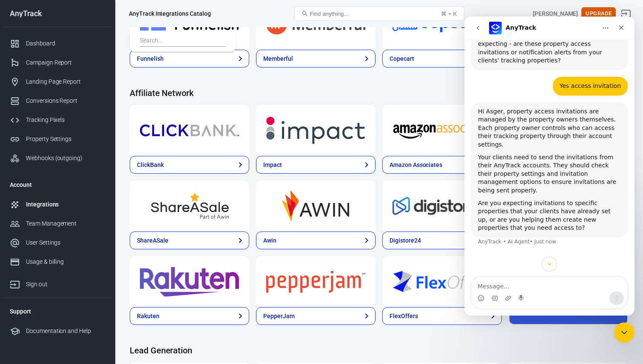 The height and width of the screenshot is (364, 643). I want to click on img: Digistore24, so click(442, 206).